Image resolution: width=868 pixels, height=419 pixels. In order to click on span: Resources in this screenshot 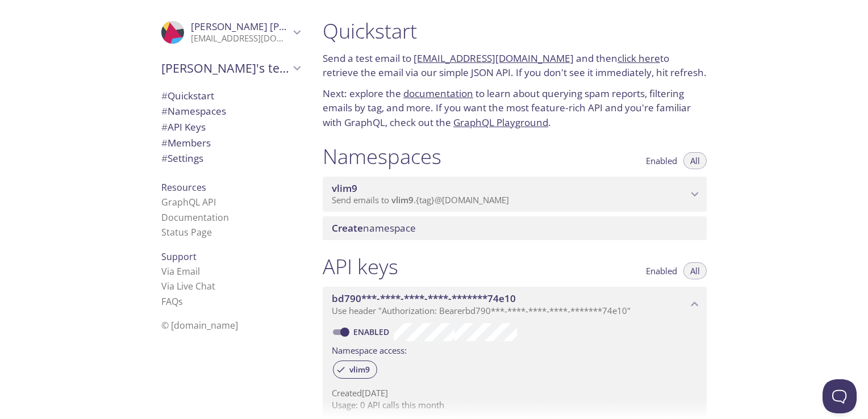, I will do `click(183, 187)`.